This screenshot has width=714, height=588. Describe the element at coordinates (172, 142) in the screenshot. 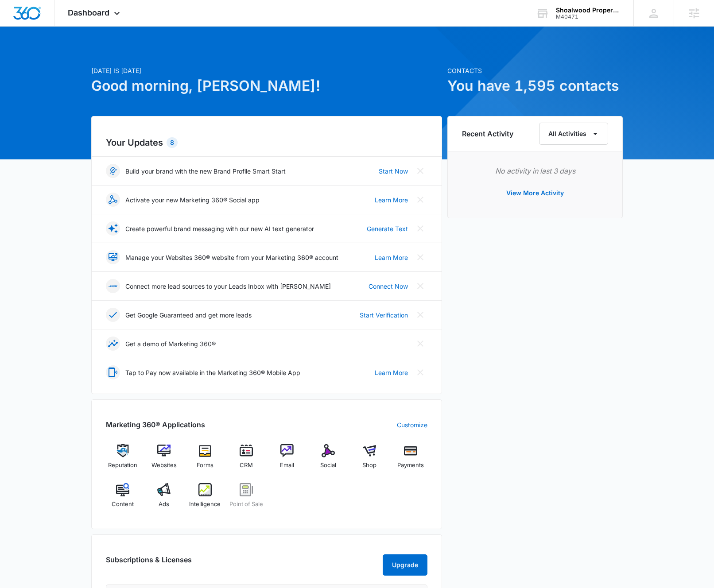

I see `div: 8` at that location.